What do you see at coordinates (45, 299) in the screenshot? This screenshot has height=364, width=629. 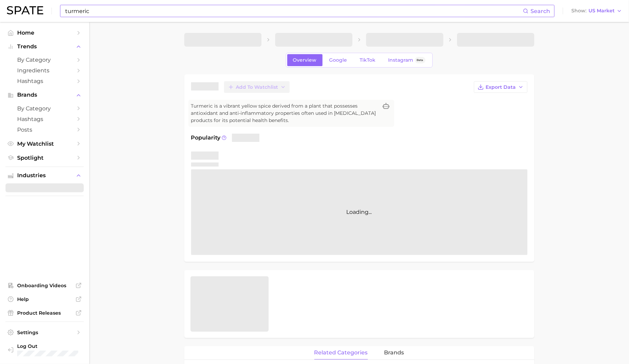 I see `a: Help` at bounding box center [45, 299].